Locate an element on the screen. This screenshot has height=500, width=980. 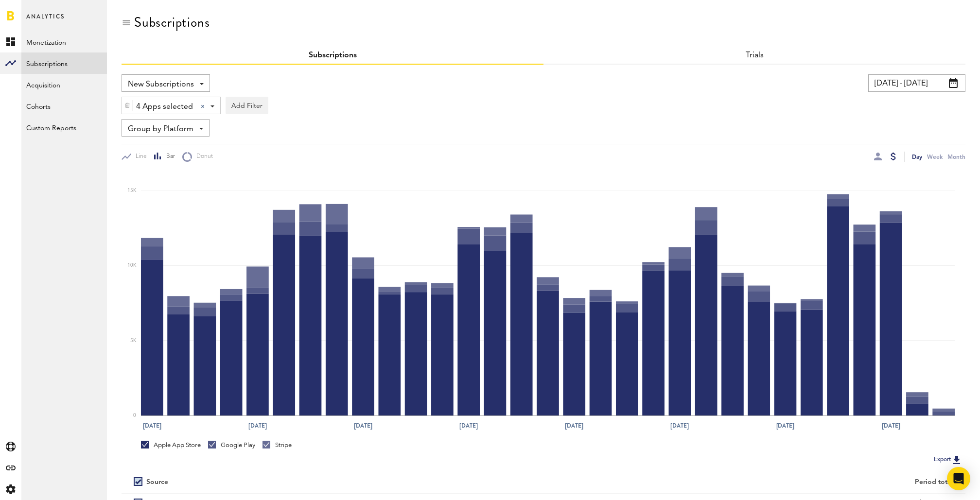
div: Delete is located at coordinates (127, 105).